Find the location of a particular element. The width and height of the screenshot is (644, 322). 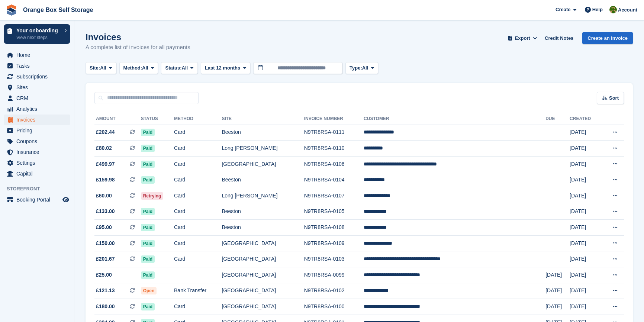

span: Create is located at coordinates (563, 10).